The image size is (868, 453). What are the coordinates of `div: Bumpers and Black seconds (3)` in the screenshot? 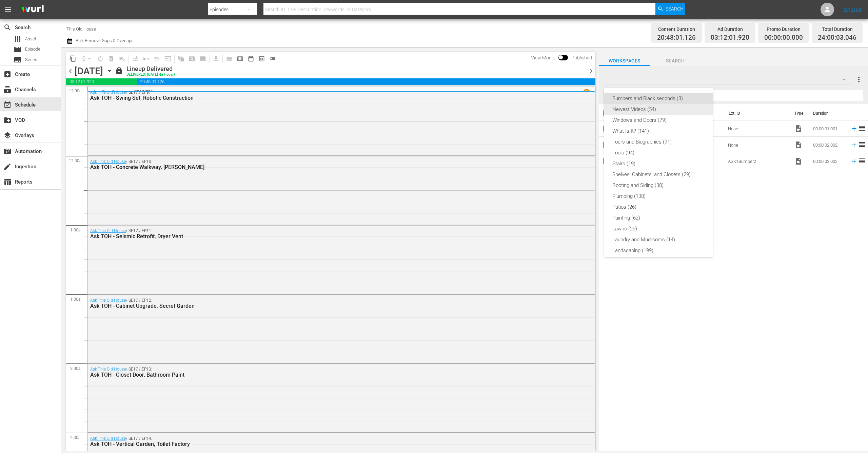 It's located at (658, 99).